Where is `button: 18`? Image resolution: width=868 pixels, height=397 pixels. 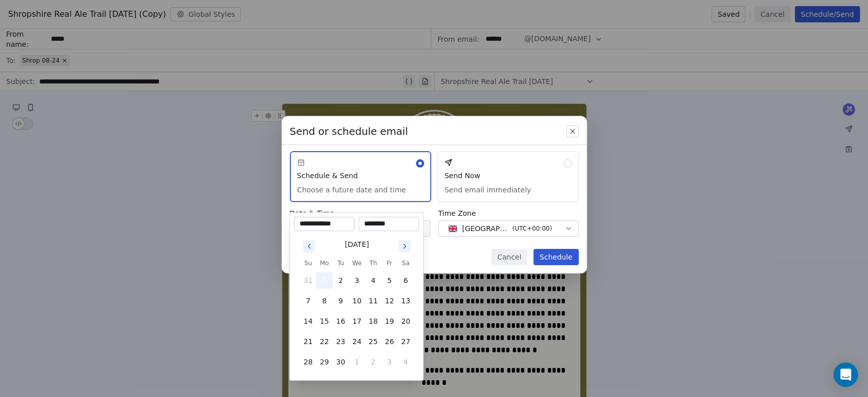 button: 18 is located at coordinates (373, 321).